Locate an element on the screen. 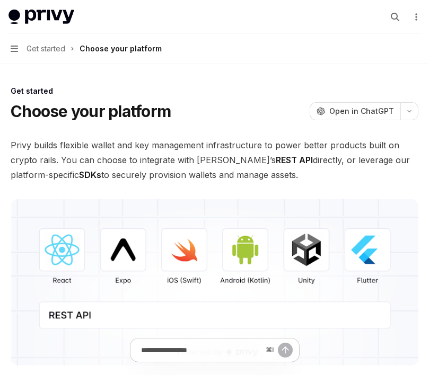  div: Get started is located at coordinates (214, 91).